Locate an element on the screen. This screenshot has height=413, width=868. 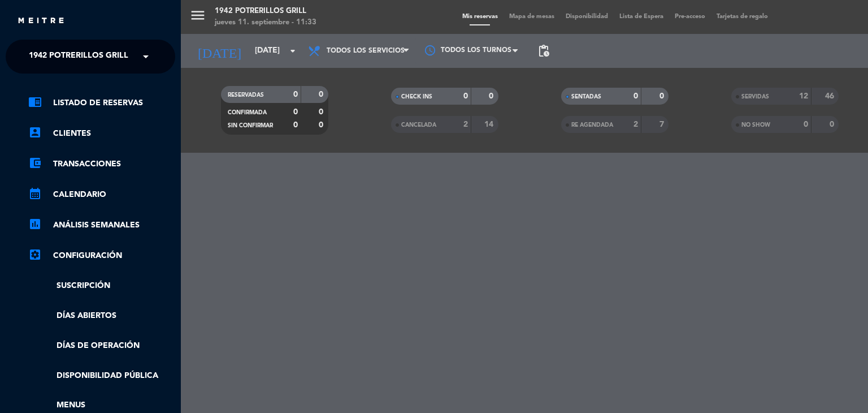
a: account_boxClientes is located at coordinates (102, 133).